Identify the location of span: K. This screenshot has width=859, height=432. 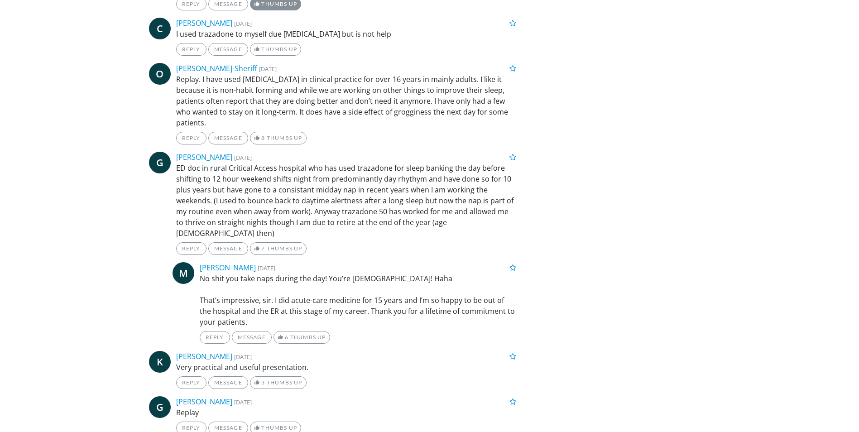
(160, 362).